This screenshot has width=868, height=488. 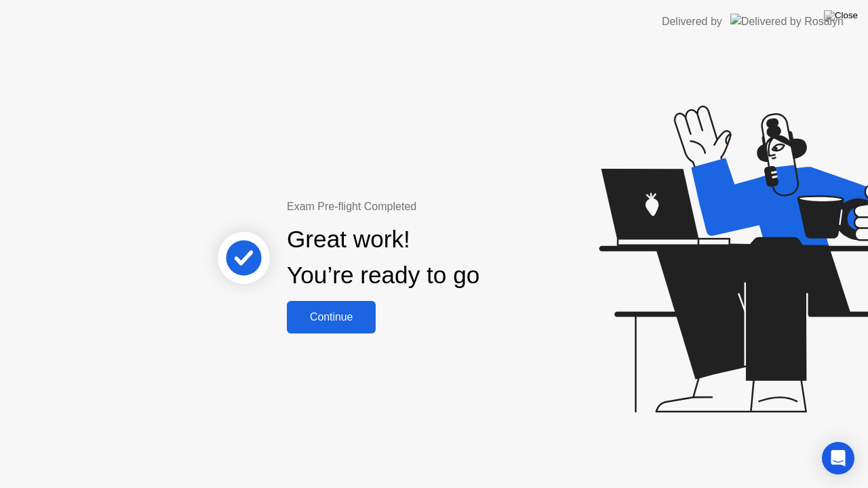 What do you see at coordinates (841, 15) in the screenshot?
I see `img: Close` at bounding box center [841, 15].